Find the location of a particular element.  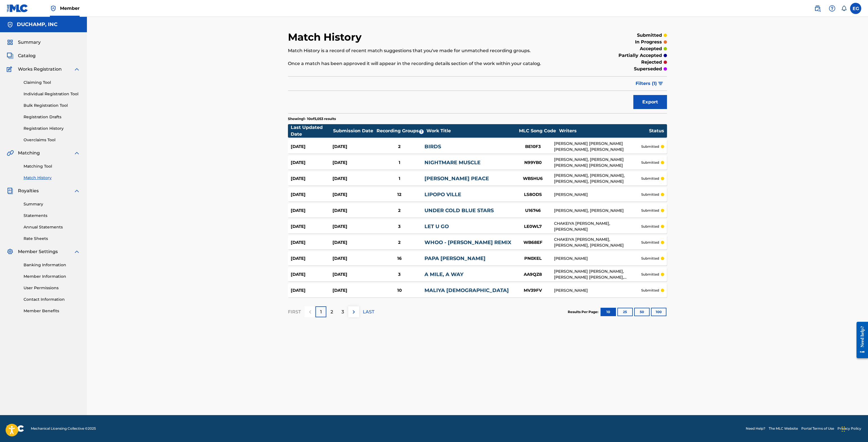

span: Works Registration is located at coordinates (40, 69).